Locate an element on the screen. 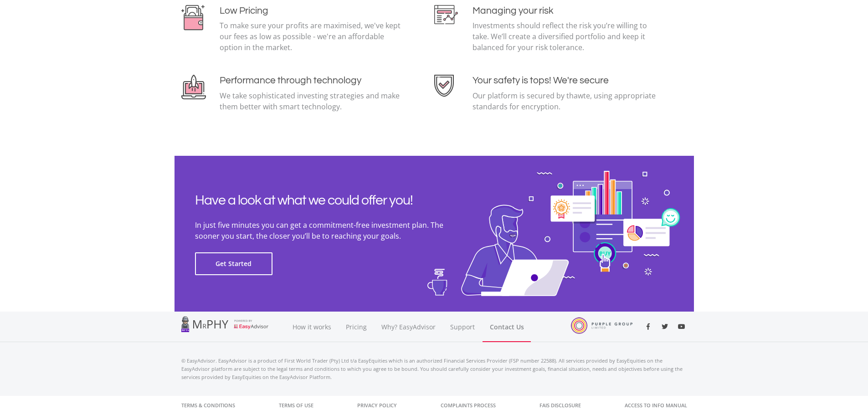  a: Why? EasyAdvisor is located at coordinates (408, 327).